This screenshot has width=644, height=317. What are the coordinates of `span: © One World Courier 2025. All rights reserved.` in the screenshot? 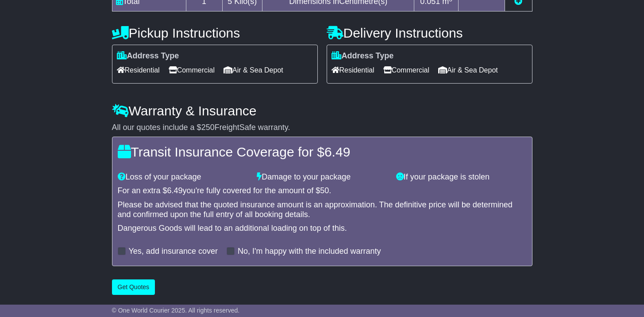 It's located at (176, 310).